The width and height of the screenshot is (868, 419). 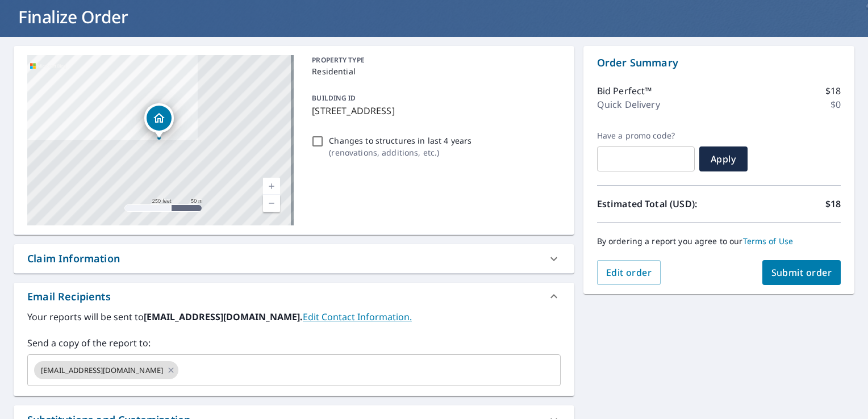 I want to click on button: Submit order, so click(x=802, y=272).